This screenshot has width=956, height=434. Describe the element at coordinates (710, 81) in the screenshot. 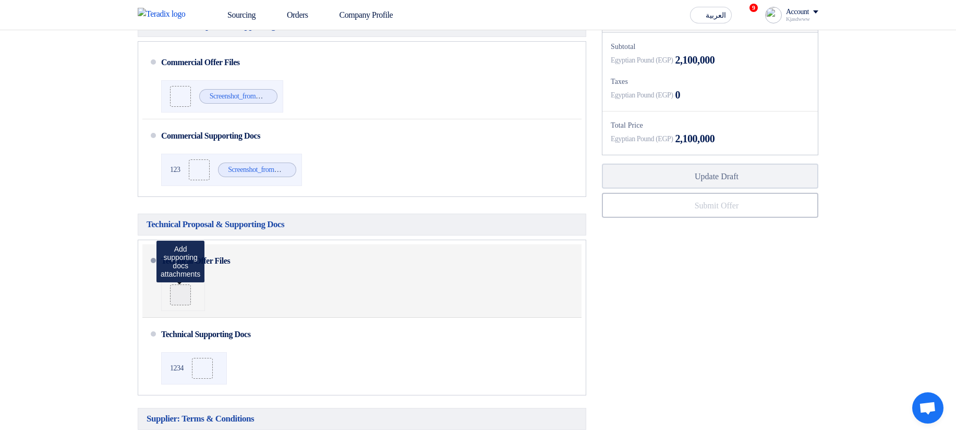

I see `div: Taxes` at that location.